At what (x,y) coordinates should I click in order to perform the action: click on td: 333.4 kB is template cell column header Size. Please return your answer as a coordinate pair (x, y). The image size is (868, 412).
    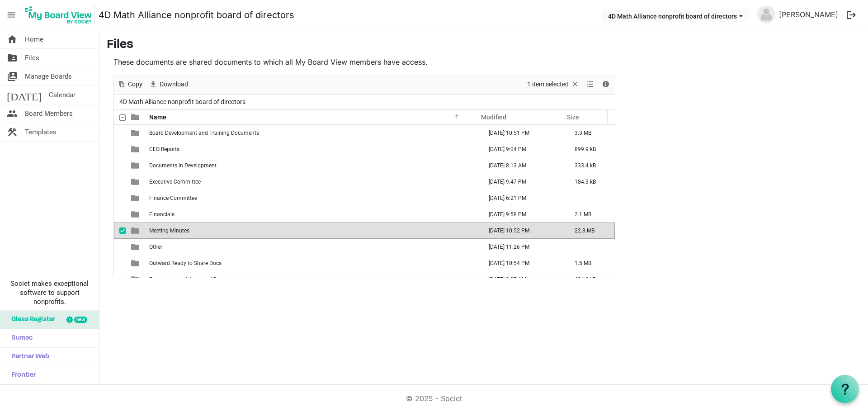
    Looking at the image, I should click on (590, 165).